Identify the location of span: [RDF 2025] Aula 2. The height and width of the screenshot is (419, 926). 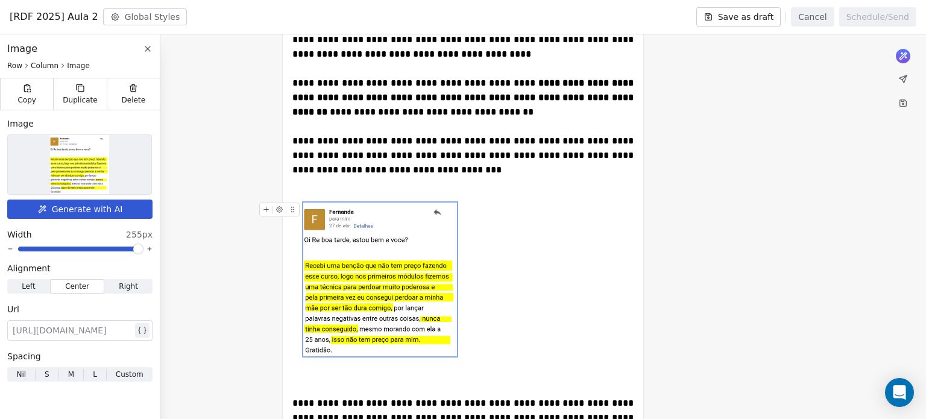
(54, 17).